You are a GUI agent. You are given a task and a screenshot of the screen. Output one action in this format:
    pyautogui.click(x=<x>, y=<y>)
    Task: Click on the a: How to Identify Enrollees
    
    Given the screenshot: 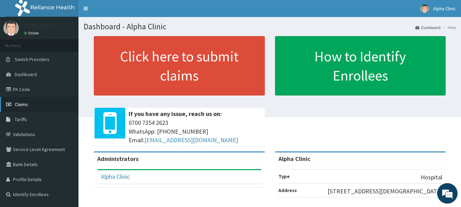 What is the action you would take?
    pyautogui.click(x=361, y=66)
    